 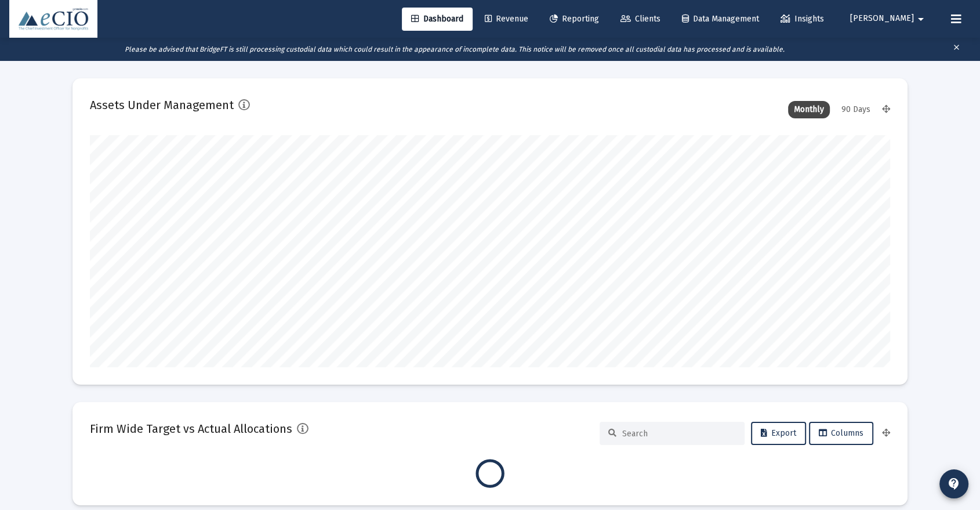 What do you see at coordinates (574, 18) in the screenshot?
I see `span: Reporting` at bounding box center [574, 18].